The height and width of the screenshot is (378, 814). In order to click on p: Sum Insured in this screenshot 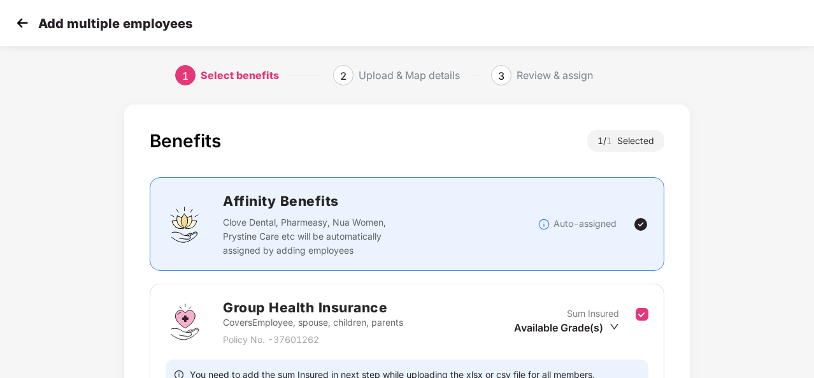, I will do `click(593, 313)`.